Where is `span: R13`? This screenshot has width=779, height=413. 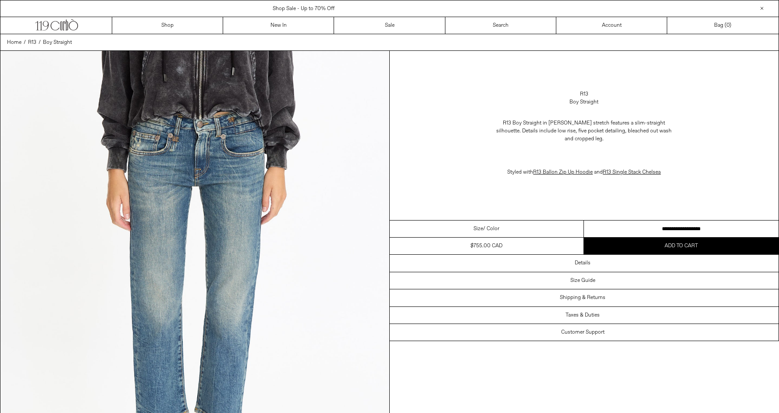 span: R13 is located at coordinates (32, 43).